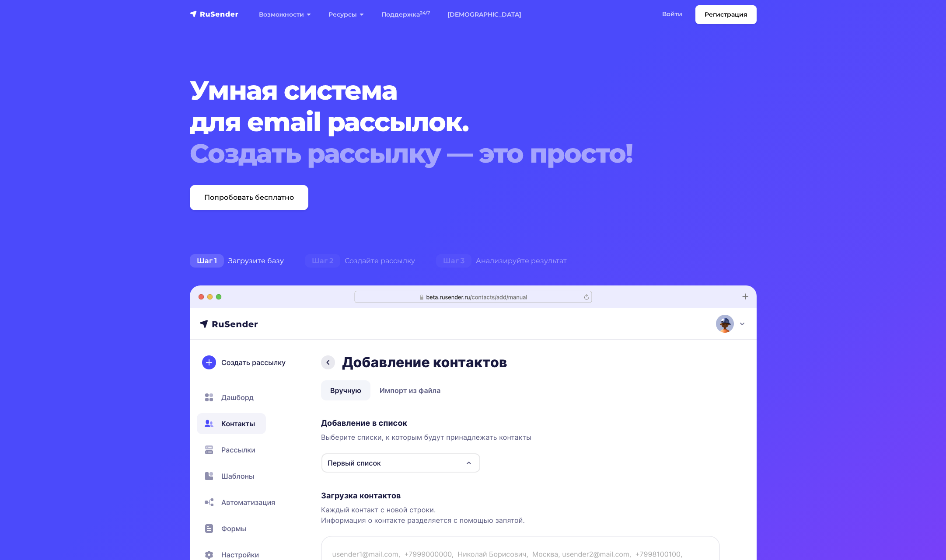 This screenshot has width=946, height=560. Describe the element at coordinates (285, 14) in the screenshot. I see `a: Возможности` at that location.